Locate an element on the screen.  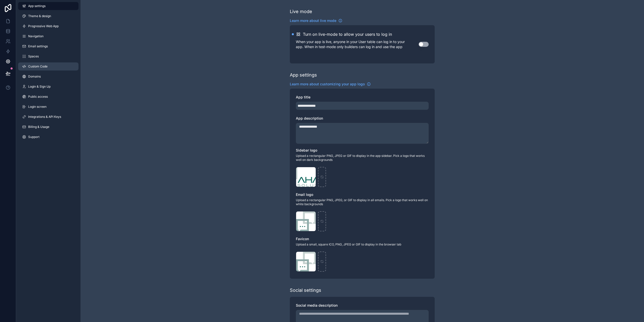
span: Email settings is located at coordinates (38, 46).